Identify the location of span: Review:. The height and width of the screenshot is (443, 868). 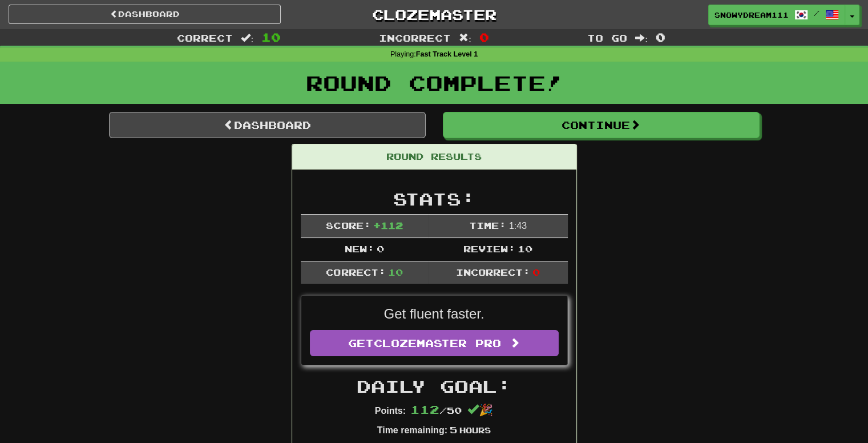
(489, 248).